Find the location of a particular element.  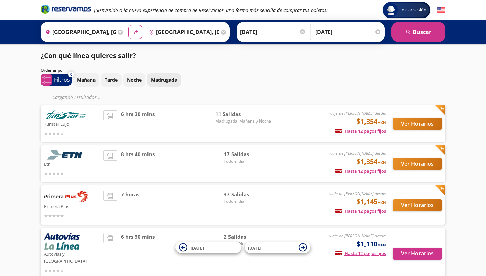

span: 2 Salidas is located at coordinates (247, 237).